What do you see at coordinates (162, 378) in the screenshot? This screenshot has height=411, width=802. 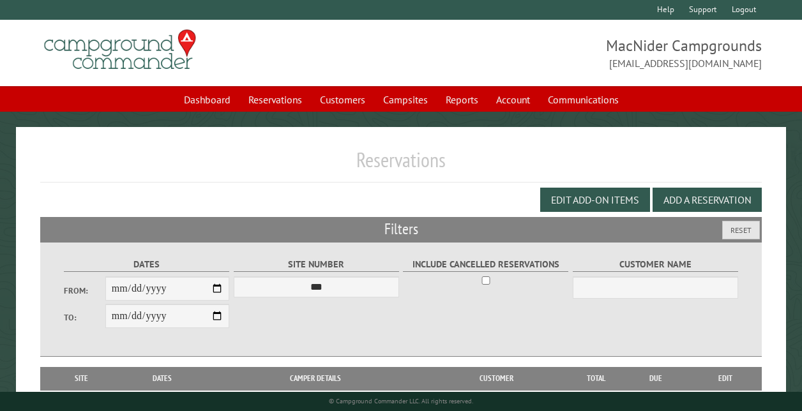 I see `th: Dates` at bounding box center [162, 378].